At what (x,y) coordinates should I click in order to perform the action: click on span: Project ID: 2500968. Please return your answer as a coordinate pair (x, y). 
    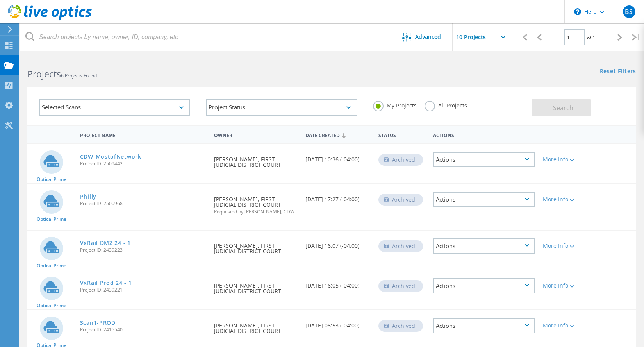
    Looking at the image, I should click on (143, 203).